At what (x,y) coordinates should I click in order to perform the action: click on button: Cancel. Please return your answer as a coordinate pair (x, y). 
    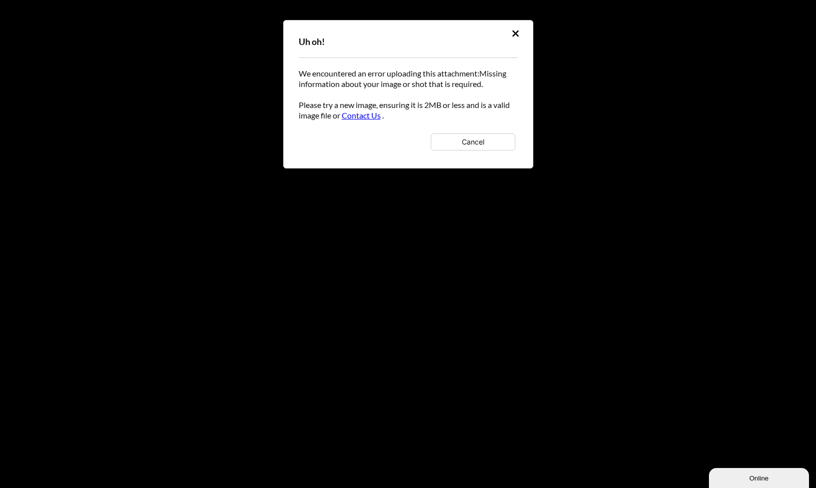
    Looking at the image, I should click on (473, 142).